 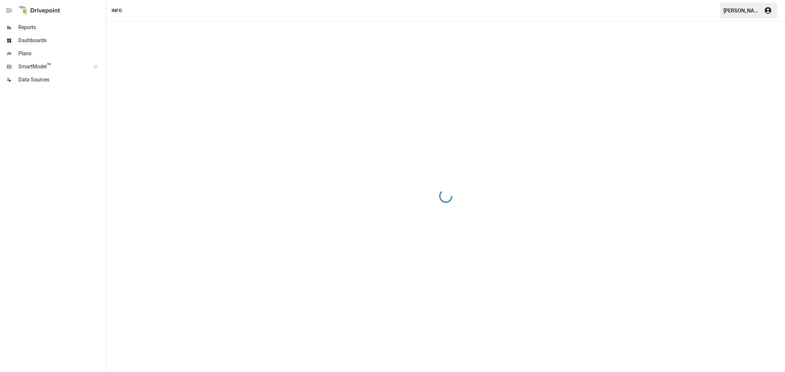 What do you see at coordinates (49, 66) in the screenshot?
I see `span: ™` at bounding box center [49, 66].